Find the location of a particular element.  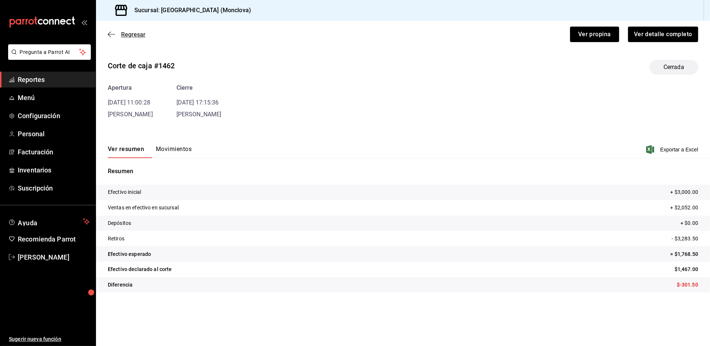

p: - $3,283.50 is located at coordinates (685, 238).